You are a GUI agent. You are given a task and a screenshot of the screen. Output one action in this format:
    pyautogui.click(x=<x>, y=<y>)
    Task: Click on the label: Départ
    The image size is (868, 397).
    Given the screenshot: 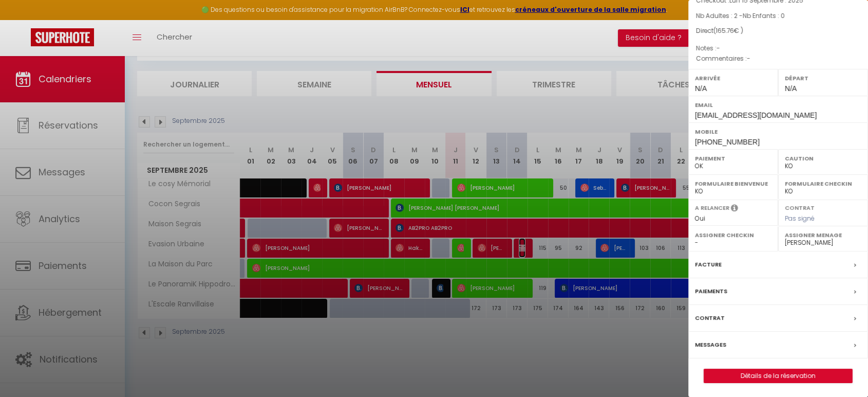 What is the action you would take?
    pyautogui.click(x=823, y=78)
    